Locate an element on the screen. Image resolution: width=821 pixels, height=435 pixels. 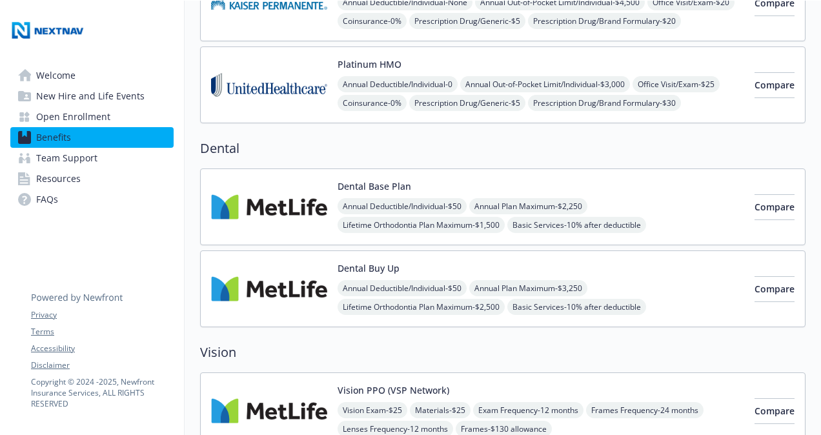
span: Office Visit/Exam - $25 is located at coordinates (676, 84).